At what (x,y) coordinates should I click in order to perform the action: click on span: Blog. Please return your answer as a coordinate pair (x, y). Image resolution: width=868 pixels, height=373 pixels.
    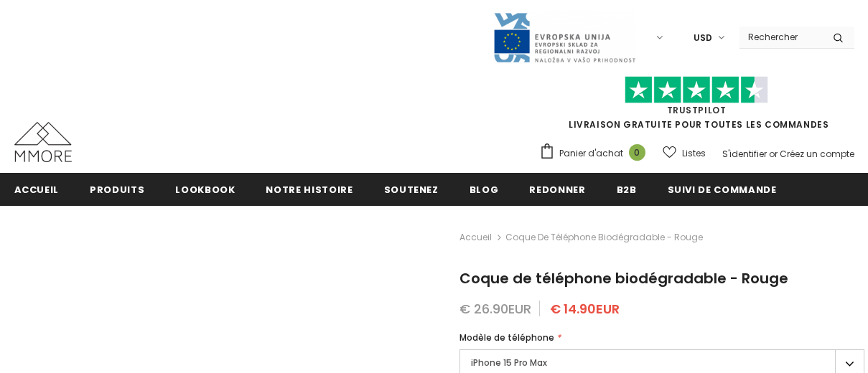
    Looking at the image, I should click on (484, 189).